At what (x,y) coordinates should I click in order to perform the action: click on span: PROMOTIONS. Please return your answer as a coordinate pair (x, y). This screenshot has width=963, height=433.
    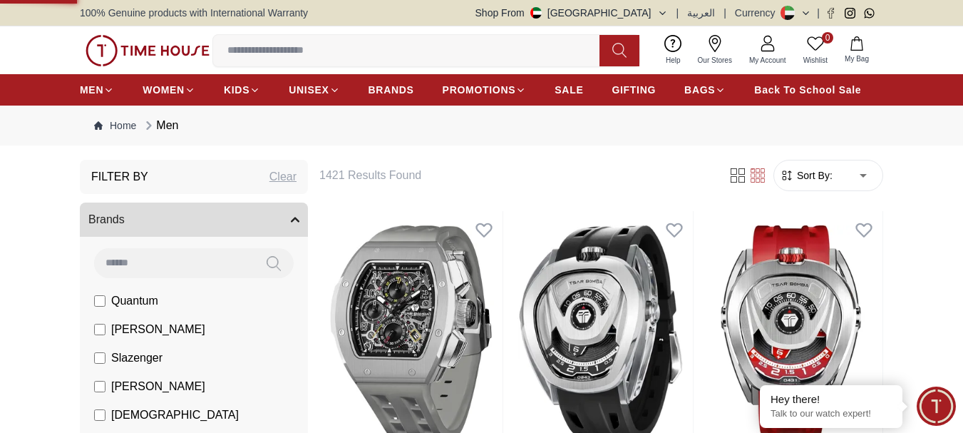
    Looking at the image, I should click on (479, 90).